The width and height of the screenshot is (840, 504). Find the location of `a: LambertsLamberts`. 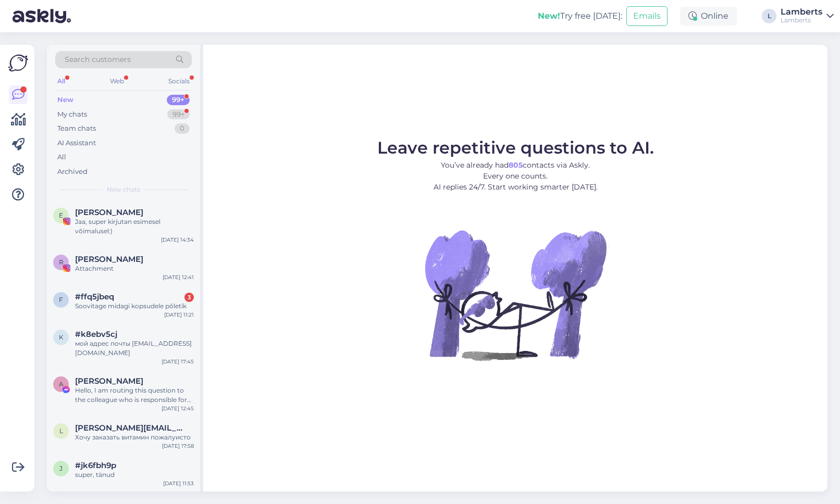

a: LambertsLamberts is located at coordinates (808, 16).